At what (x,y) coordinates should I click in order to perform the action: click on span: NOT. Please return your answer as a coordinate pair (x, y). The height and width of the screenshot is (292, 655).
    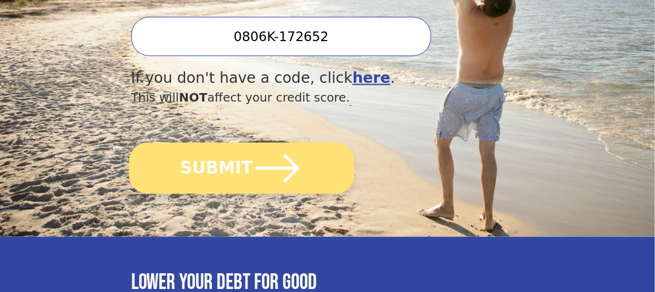
    Looking at the image, I should click on (193, 97).